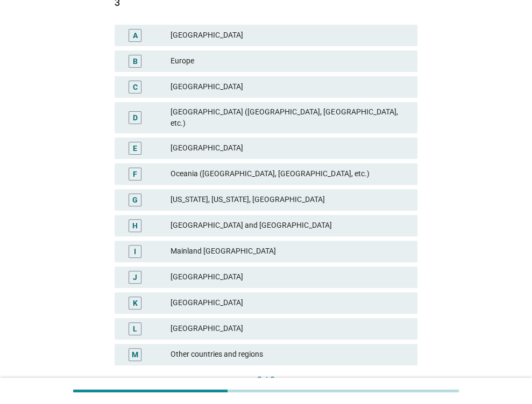  I want to click on div: H, so click(135, 225).